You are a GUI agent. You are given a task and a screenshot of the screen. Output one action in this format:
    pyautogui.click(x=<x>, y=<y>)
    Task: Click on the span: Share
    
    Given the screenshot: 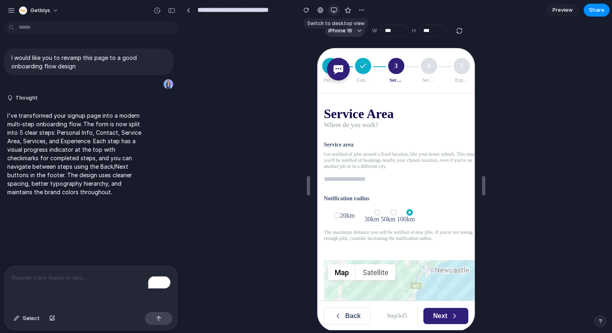 What is the action you would take?
    pyautogui.click(x=596, y=10)
    